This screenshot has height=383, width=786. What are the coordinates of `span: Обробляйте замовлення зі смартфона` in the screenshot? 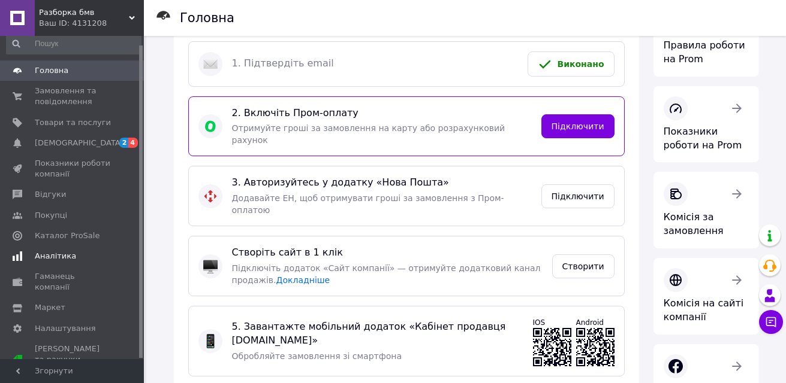 It's located at (317, 357).